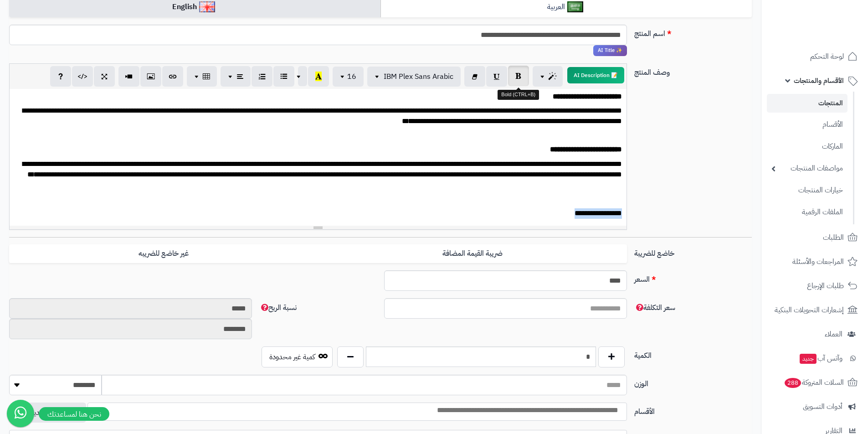 This screenshot has height=434, width=868. I want to click on span: 288, so click(793, 383).